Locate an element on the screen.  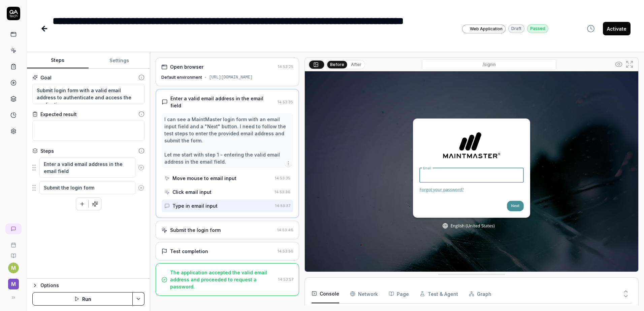
a: Book a call with us is located at coordinates (13, 242).